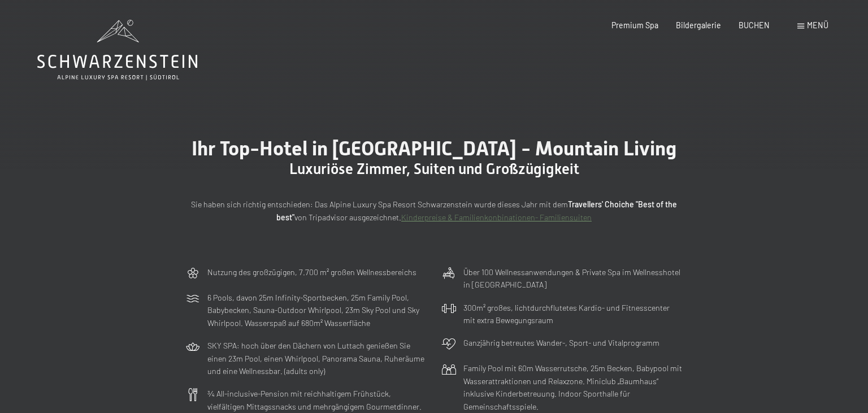  Describe the element at coordinates (635, 25) in the screenshot. I see `a: Premium Spa` at that location.